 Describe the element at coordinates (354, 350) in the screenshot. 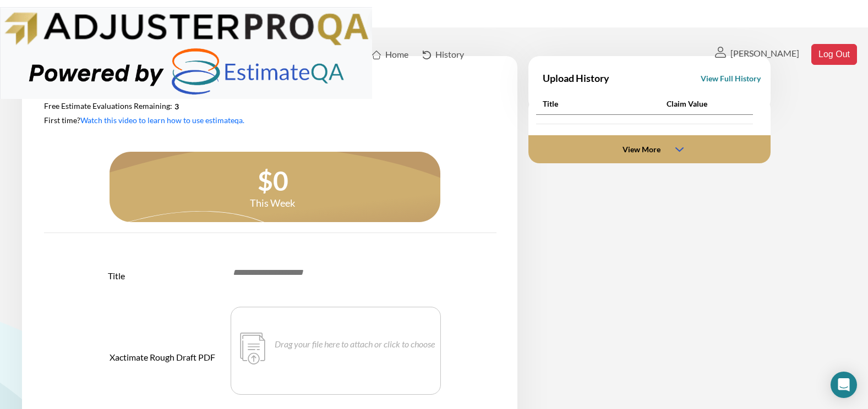

I see `p: Drag your file here to attach or click to choose` at that location.